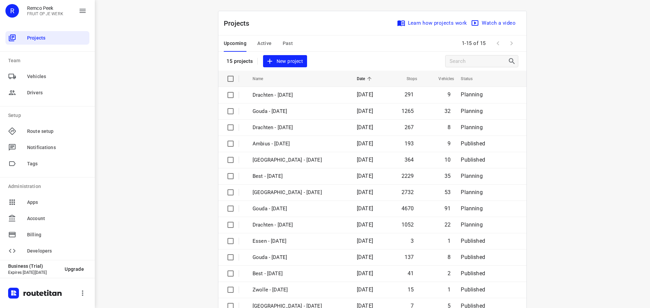 This screenshot has height=308, width=650. I want to click on p: FRUIT OP JE WERK, so click(45, 14).